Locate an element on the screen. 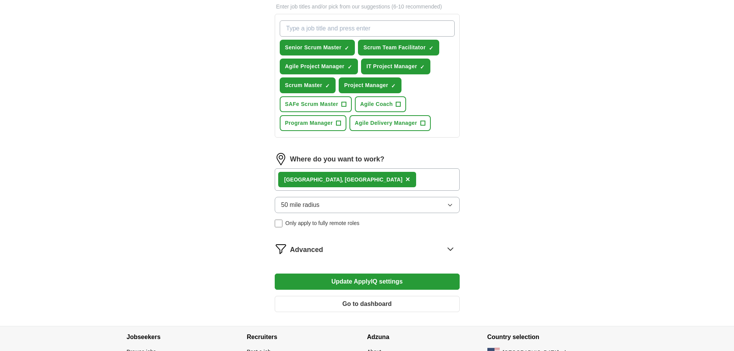  button: Agile Project Manager✓ is located at coordinates (319, 66).